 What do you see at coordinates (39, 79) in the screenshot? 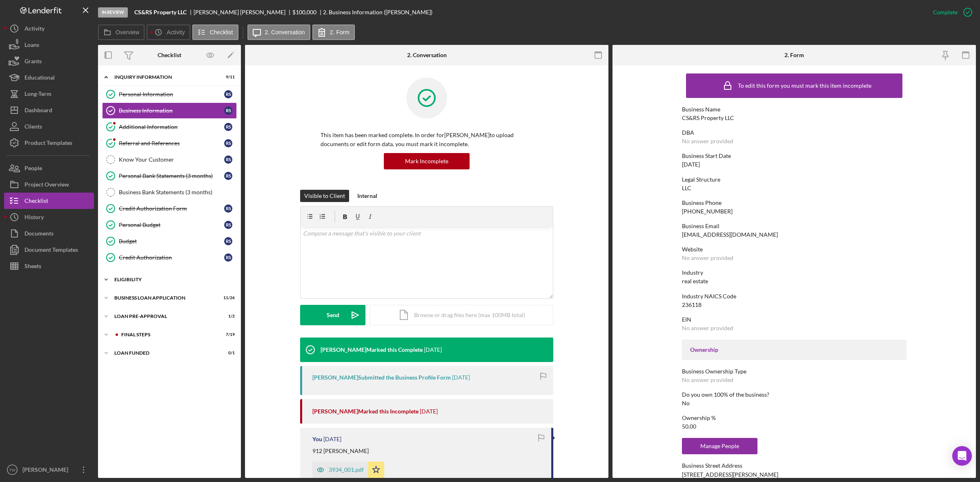
I see `div: Educational` at bounding box center [39, 79].